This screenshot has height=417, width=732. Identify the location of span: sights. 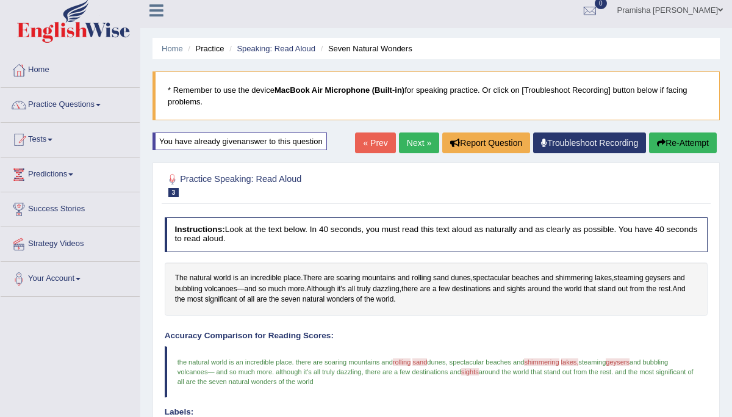
(470, 372).